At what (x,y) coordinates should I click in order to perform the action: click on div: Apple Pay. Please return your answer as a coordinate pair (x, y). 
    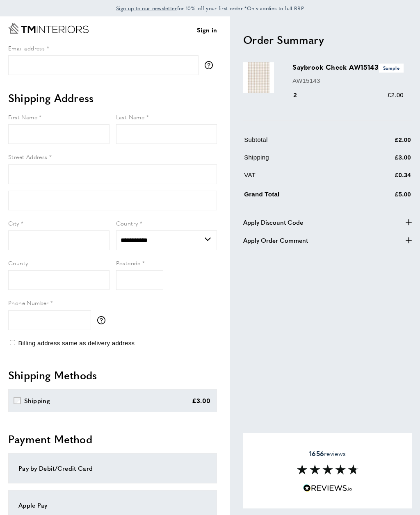
    Looking at the image, I should click on (113, 505).